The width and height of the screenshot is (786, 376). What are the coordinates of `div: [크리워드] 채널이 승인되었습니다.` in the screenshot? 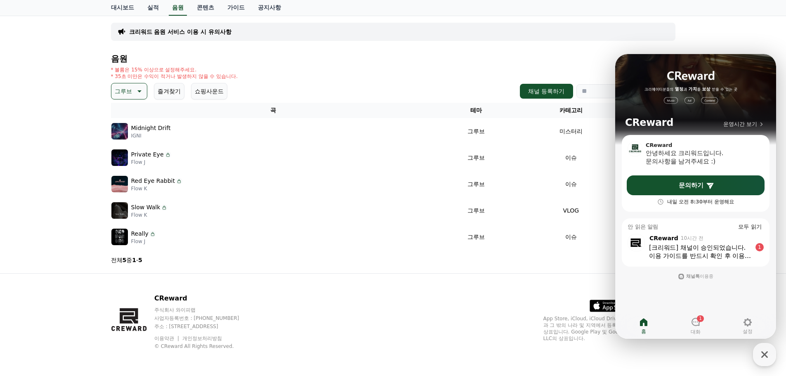 It's located at (85, 194).